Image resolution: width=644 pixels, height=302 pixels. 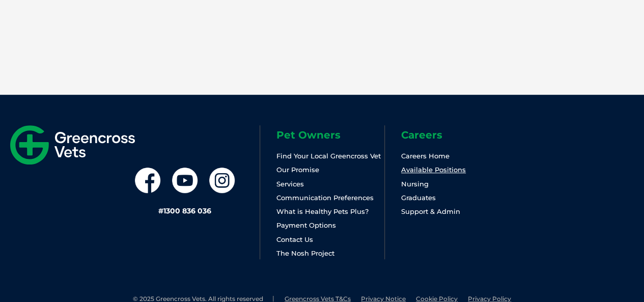 I want to click on a: Support & Admin, so click(x=431, y=211).